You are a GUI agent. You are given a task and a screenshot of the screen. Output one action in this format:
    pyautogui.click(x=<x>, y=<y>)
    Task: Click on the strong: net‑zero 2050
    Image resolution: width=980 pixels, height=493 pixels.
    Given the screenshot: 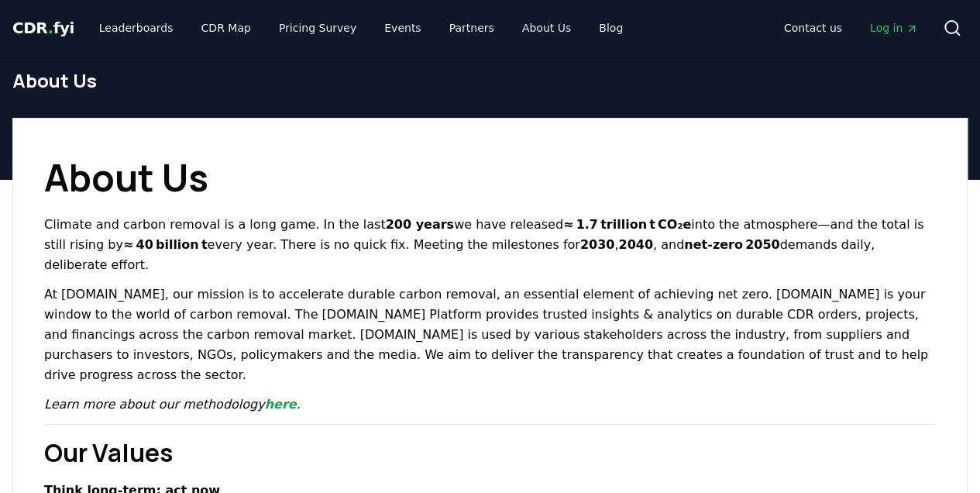 What is the action you would take?
    pyautogui.click(x=731, y=244)
    